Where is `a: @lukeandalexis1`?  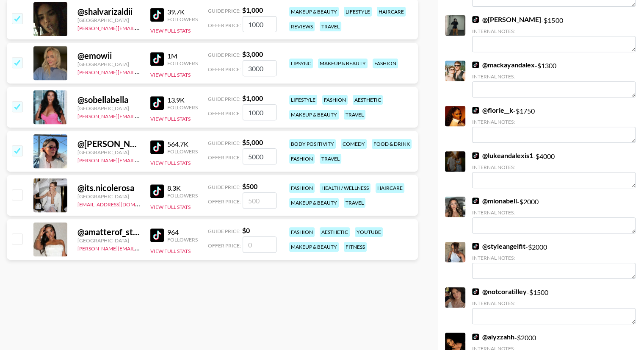 a: @lukeandalexis1 is located at coordinates (503, 155).